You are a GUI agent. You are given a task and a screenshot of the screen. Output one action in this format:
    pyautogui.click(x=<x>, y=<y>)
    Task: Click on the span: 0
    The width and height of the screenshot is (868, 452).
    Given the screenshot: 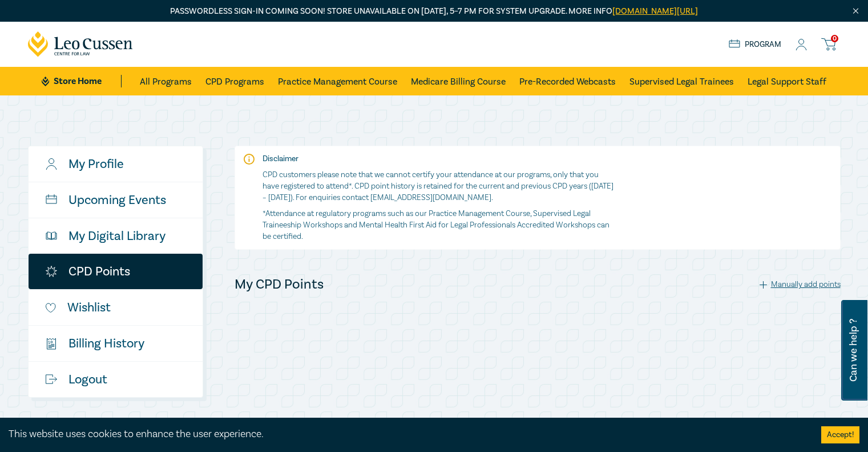 What is the action you would take?
    pyautogui.click(x=835, y=39)
    